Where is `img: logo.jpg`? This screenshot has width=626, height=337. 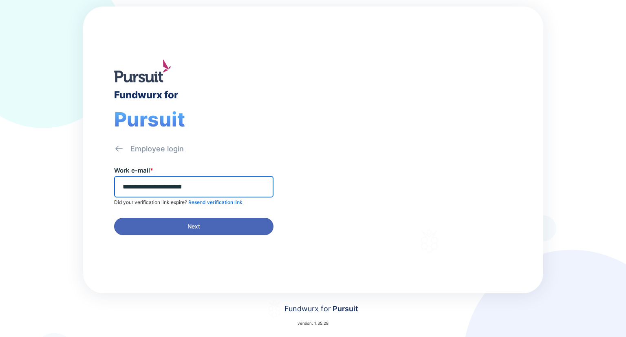 img: logo.jpg is located at coordinates (143, 71).